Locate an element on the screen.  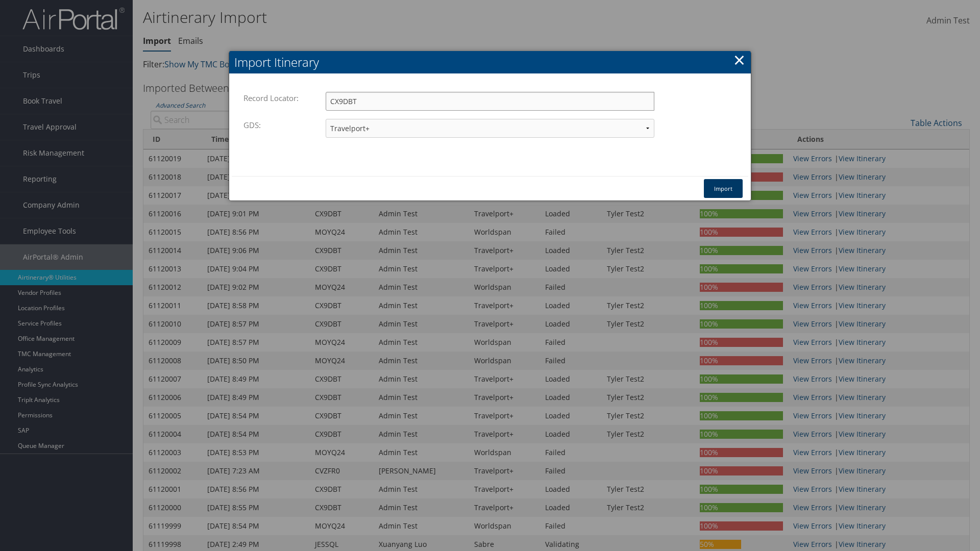
button: Import is located at coordinates (723, 188).